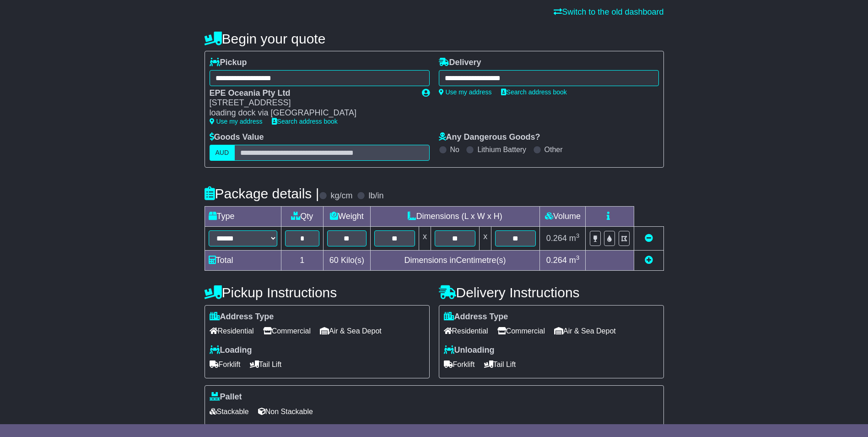  Describe the element at coordinates (311, 93) in the screenshot. I see `div: EPE Oceania Pty Ltd` at that location.